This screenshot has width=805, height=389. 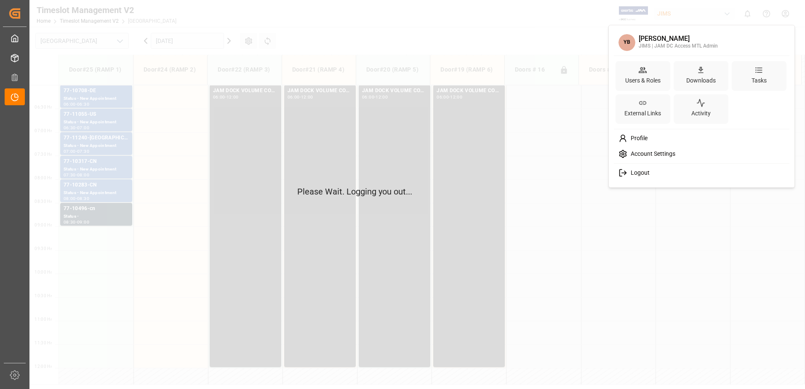 I want to click on div: Downloads, so click(x=701, y=80).